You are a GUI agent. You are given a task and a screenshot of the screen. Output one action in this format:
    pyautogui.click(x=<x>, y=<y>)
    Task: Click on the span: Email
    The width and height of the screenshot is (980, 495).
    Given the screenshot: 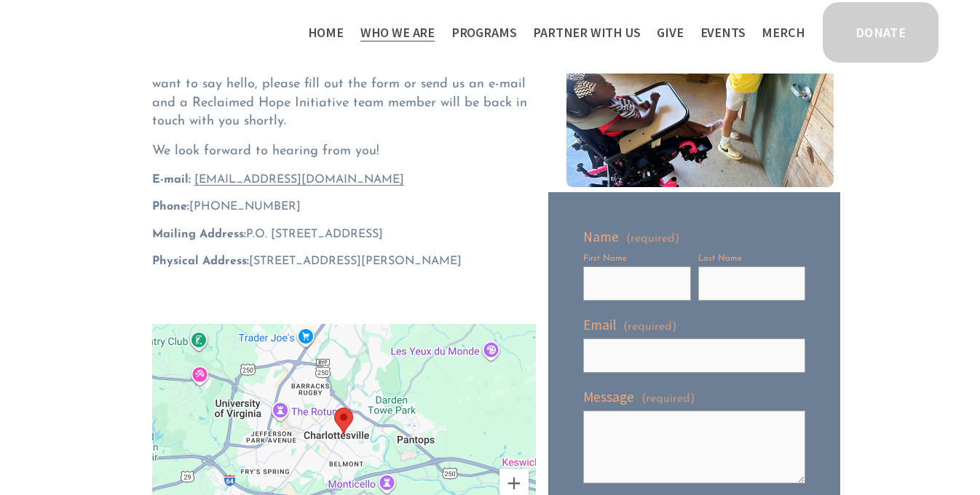 What is the action you would take?
    pyautogui.click(x=599, y=325)
    